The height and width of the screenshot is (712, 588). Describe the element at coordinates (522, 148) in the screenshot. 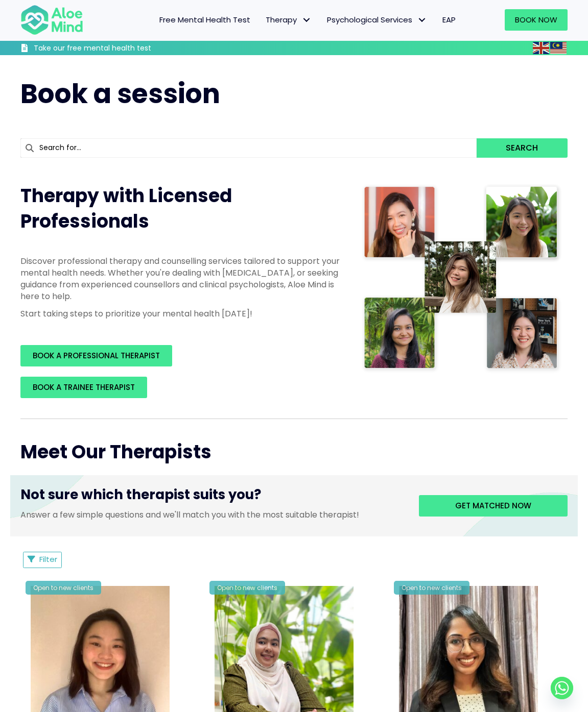

I see `button: Search` at that location.